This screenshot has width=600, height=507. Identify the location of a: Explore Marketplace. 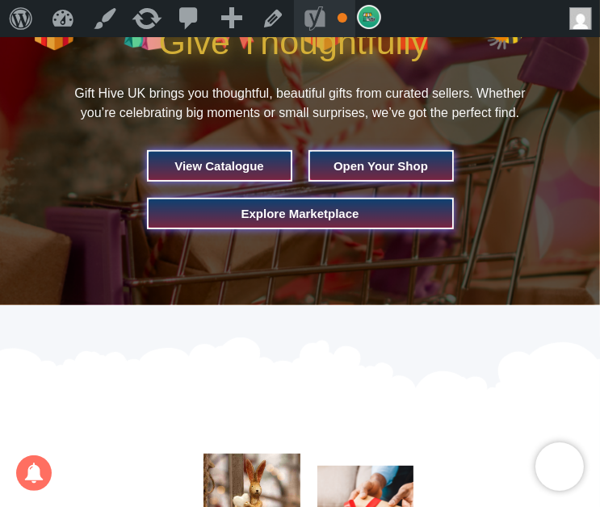
(300, 213).